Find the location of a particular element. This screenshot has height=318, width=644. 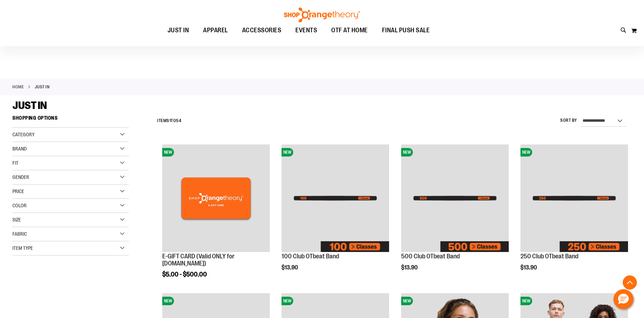

a: ACCESSORIES is located at coordinates (262, 31).